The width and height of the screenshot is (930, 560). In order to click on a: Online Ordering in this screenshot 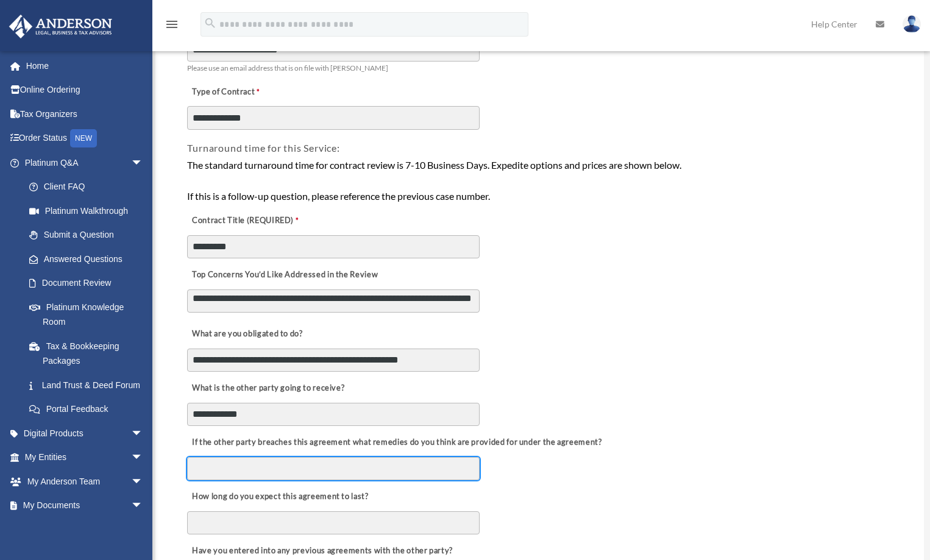, I will do `click(85, 90)`.